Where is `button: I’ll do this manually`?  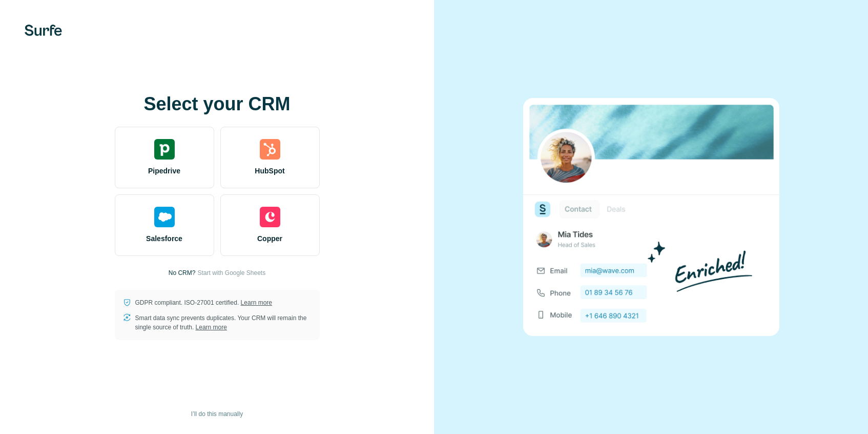
button: I’ll do this manually is located at coordinates (217, 414).